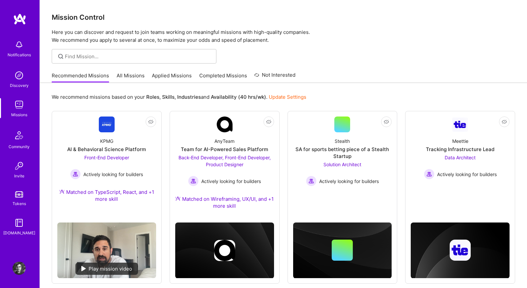 The width and height of the screenshot is (527, 288). What do you see at coordinates (224, 149) in the screenshot?
I see `div: Team for AI-Powered Sales Platform` at bounding box center [224, 149].